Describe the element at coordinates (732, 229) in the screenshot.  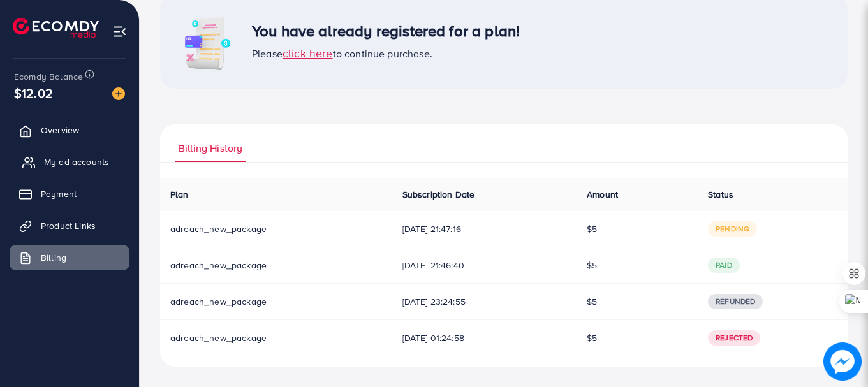
I see `span: pending` at that location.